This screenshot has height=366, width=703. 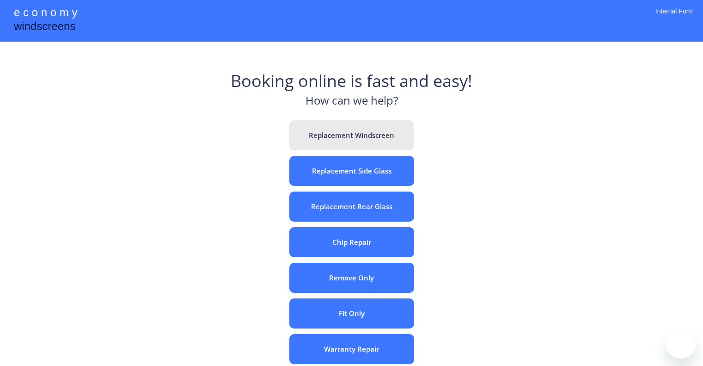 I want to click on button: Remove Only, so click(x=352, y=277).